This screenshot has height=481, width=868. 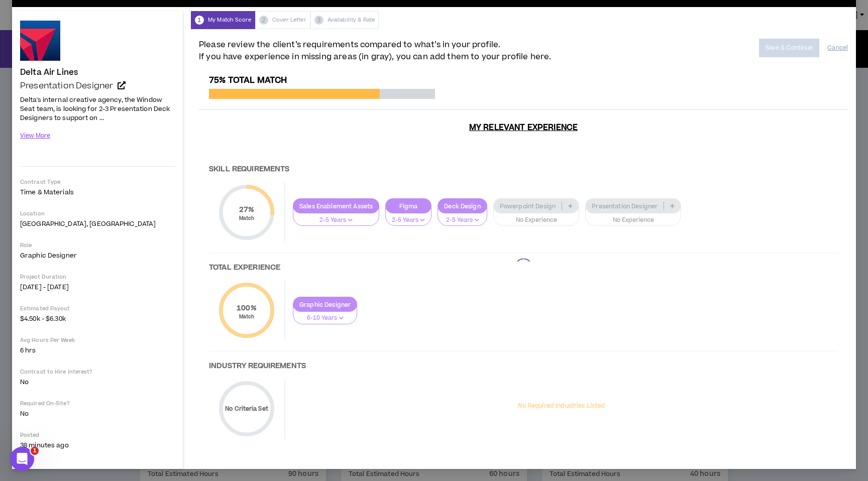 I want to click on p: Contract to Hire Interest?, so click(x=98, y=371).